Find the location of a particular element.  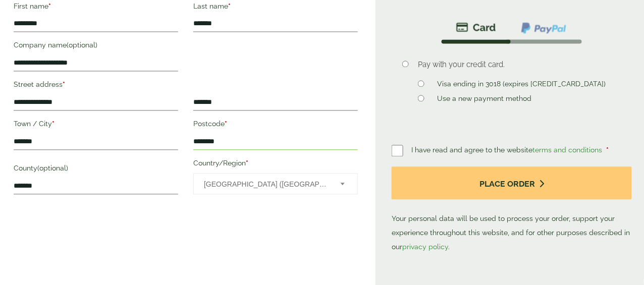

label: Company name is located at coordinates (96, 47).